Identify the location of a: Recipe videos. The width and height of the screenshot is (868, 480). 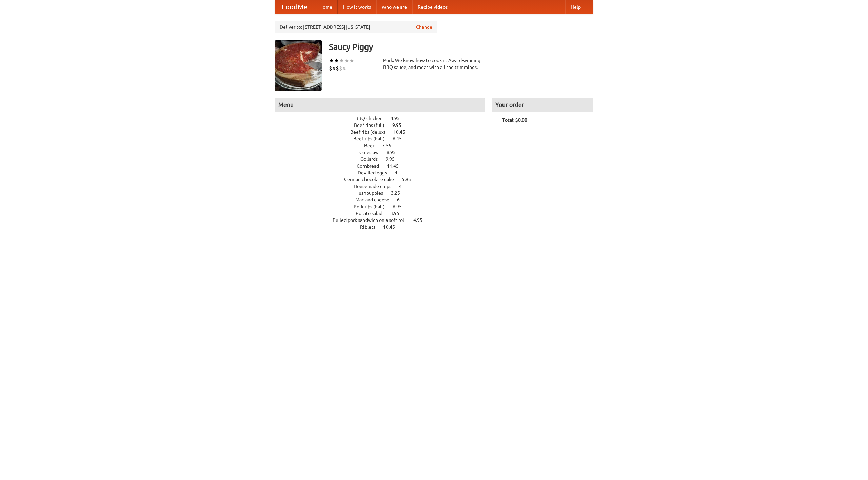
(432, 7).